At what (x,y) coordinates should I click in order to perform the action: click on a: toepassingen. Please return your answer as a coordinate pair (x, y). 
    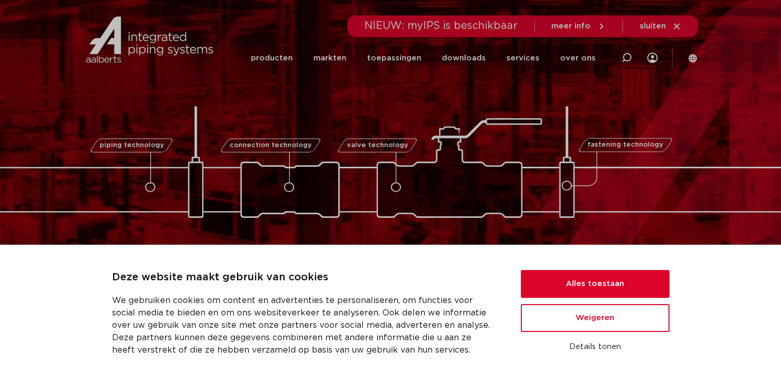
    Looking at the image, I should click on (394, 58).